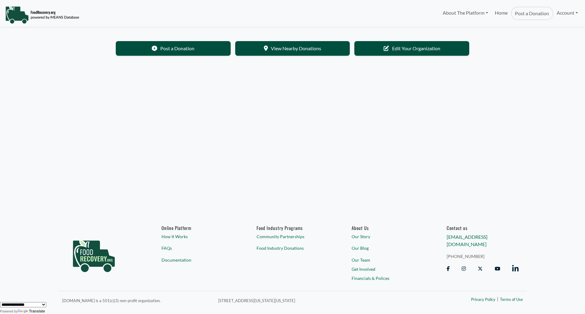 This screenshot has width=585, height=314. Describe the element at coordinates (388, 260) in the screenshot. I see `a: Our Team` at that location.